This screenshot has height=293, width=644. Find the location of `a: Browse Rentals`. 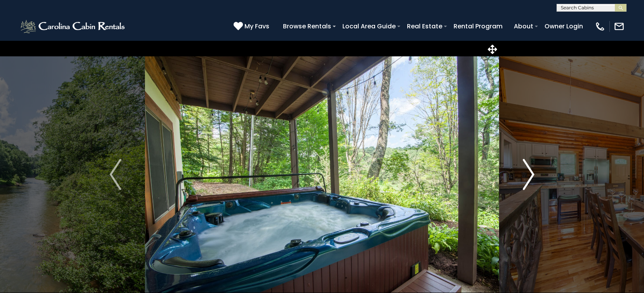

a: Browse Rentals is located at coordinates (307, 26).